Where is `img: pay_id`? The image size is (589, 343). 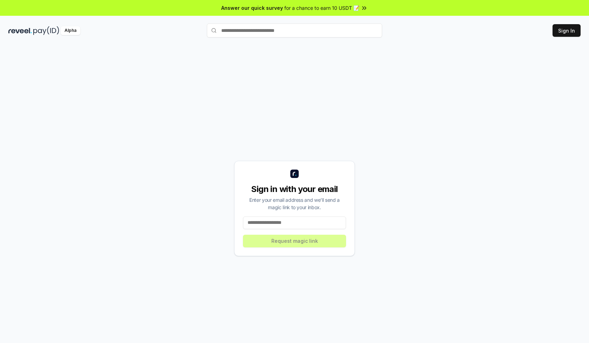
img: pay_id is located at coordinates (46, 30).